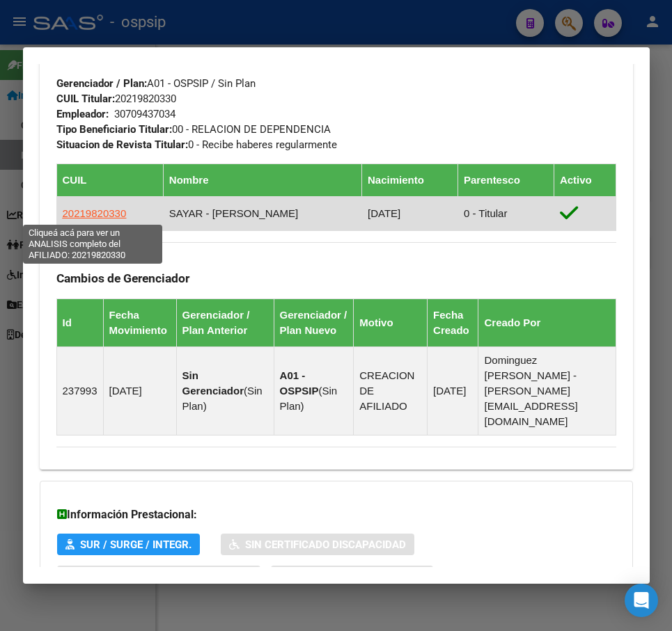  What do you see at coordinates (262, 180) in the screenshot?
I see `th: Nombre` at bounding box center [262, 180].